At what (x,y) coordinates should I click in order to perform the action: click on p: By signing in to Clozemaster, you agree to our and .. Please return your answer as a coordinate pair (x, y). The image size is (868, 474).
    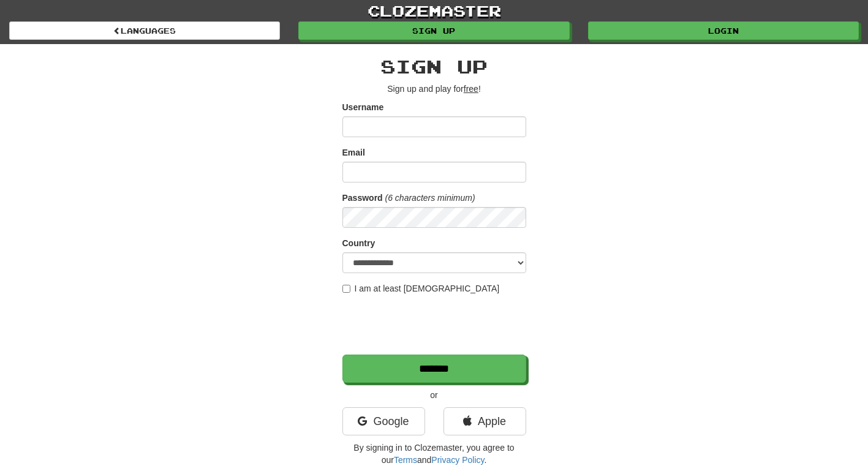
    Looking at the image, I should click on (435, 454).